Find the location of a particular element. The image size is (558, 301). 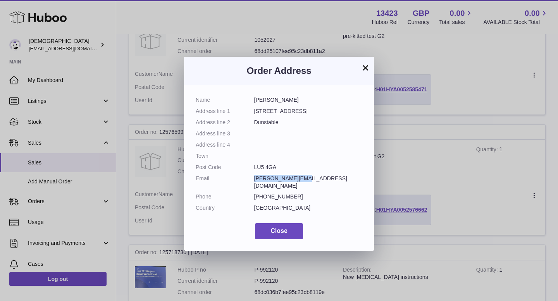

dt: Address line 3 is located at coordinates (225, 134).